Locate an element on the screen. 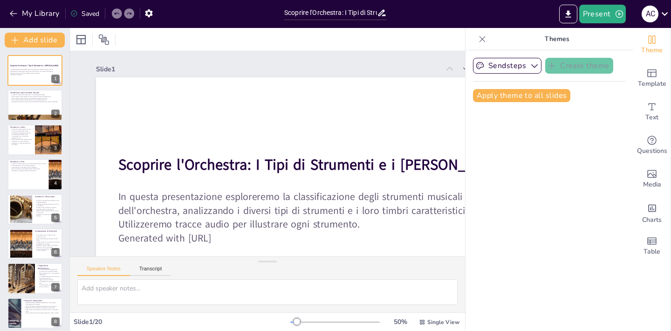  span: Template is located at coordinates (652, 84).